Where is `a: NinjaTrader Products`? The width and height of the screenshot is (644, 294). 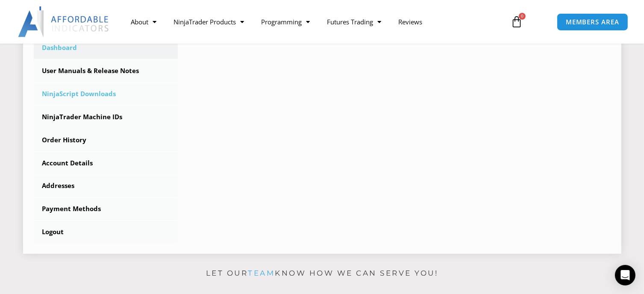 a: NinjaTrader Products is located at coordinates (208, 22).